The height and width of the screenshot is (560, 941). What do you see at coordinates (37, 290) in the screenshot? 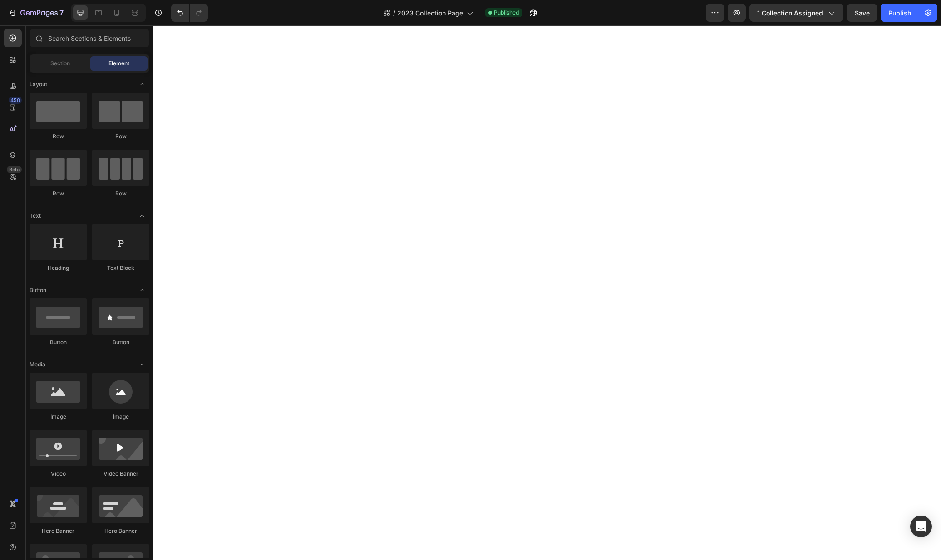
I see `span: Button` at bounding box center [37, 290].